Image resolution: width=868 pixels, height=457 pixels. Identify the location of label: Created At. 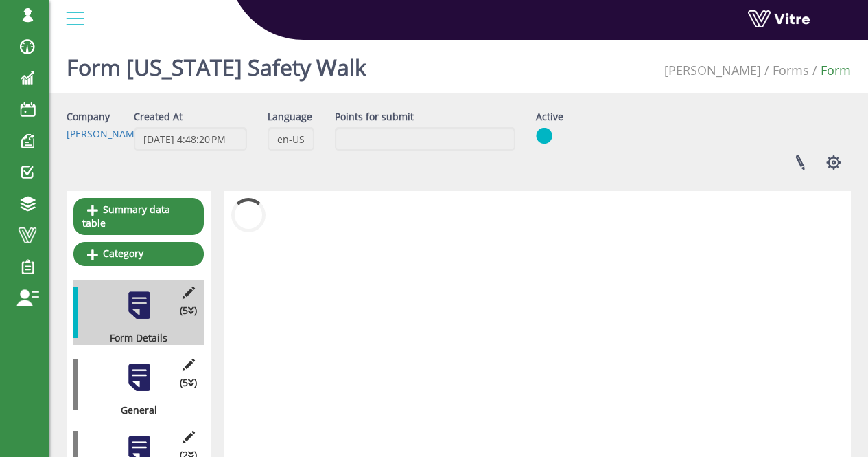
(158, 117).